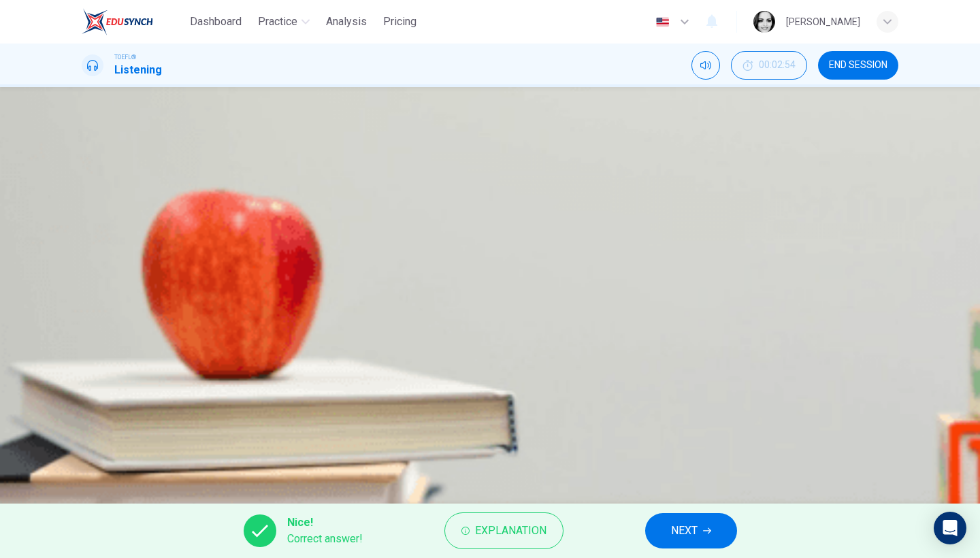 The image size is (980, 558). I want to click on button: Practice, so click(284, 22).